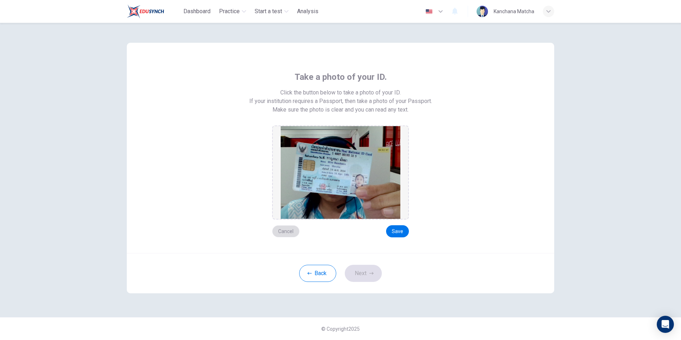 This screenshot has height=340, width=681. What do you see at coordinates (340, 77) in the screenshot?
I see `span: Take a photo of your ID.` at bounding box center [340, 77].